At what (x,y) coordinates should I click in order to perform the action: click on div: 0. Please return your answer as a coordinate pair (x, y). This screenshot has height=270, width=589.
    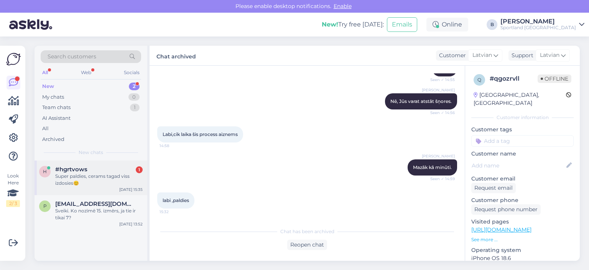
    Looking at the image, I should click on (134, 97).